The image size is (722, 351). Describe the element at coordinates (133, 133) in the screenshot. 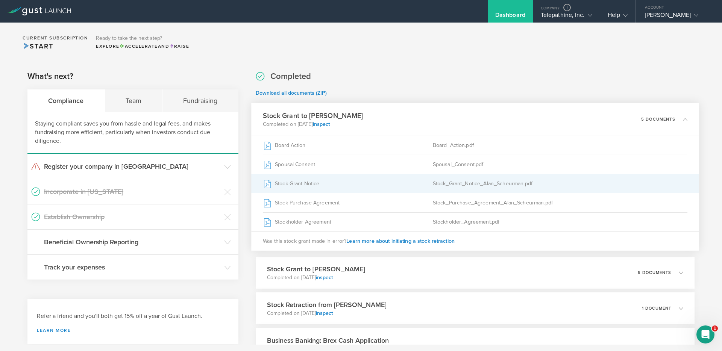

I see `div: Staying compliant saves you from hassle and legal fees, and makes fundraising more efficient, par...` at that location.